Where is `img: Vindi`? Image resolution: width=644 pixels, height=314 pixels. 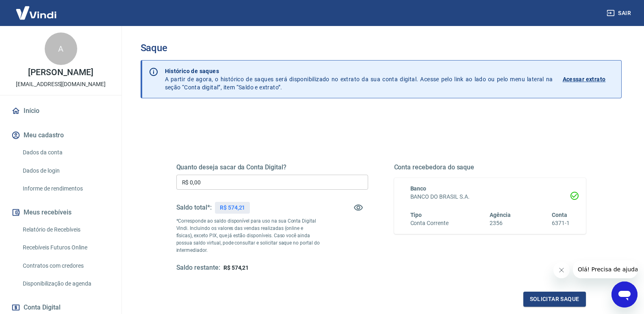 img: Vindi is located at coordinates (36, 12).